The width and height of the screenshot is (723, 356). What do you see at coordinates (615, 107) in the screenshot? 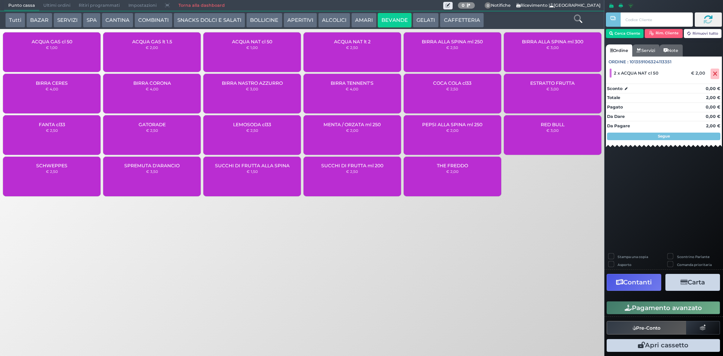
I see `strong: Pagato` at bounding box center [615, 107].